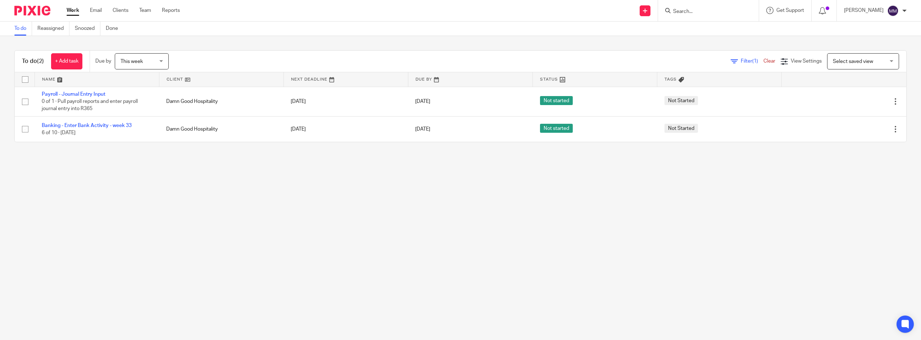 Image resolution: width=921 pixels, height=340 pixels. Describe the element at coordinates (33, 61) in the screenshot. I see `h1: To do` at that location.